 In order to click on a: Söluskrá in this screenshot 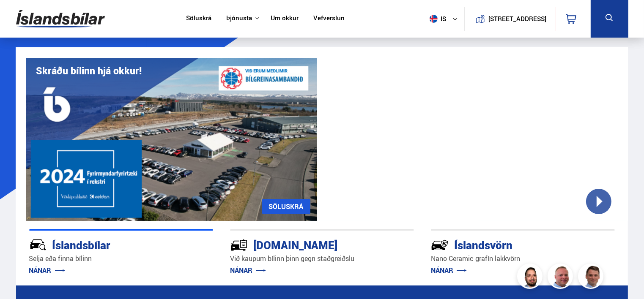, I will do `click(199, 19)`.